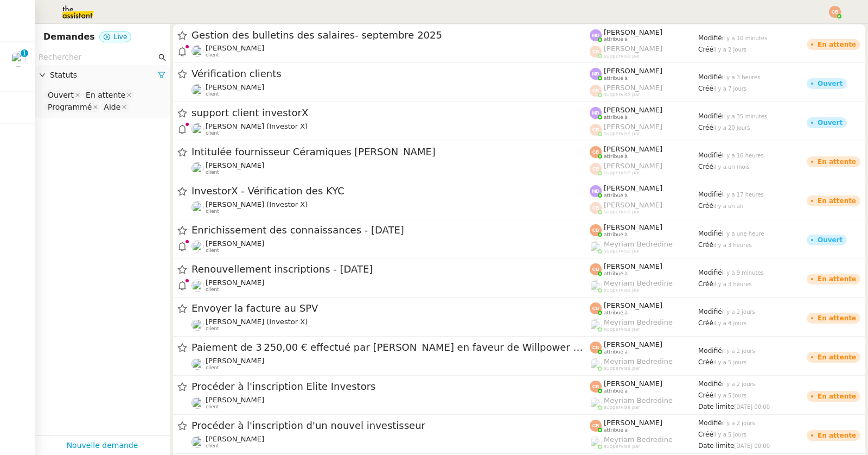  Describe the element at coordinates (743, 155) in the screenshot. I see `span: il y a 16 heures` at that location.